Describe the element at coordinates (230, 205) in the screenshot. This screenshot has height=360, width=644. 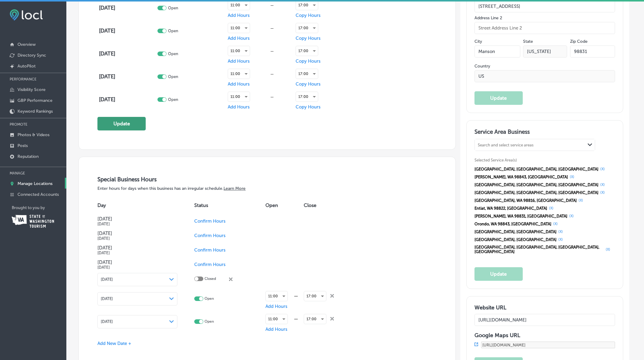
I see `th: Status` at that location.